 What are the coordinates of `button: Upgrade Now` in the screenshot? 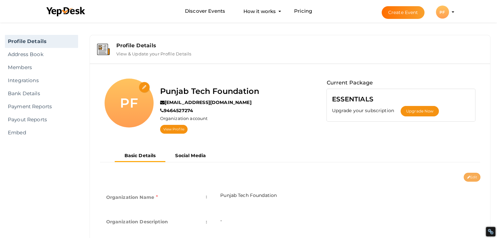 It's located at (419, 111).